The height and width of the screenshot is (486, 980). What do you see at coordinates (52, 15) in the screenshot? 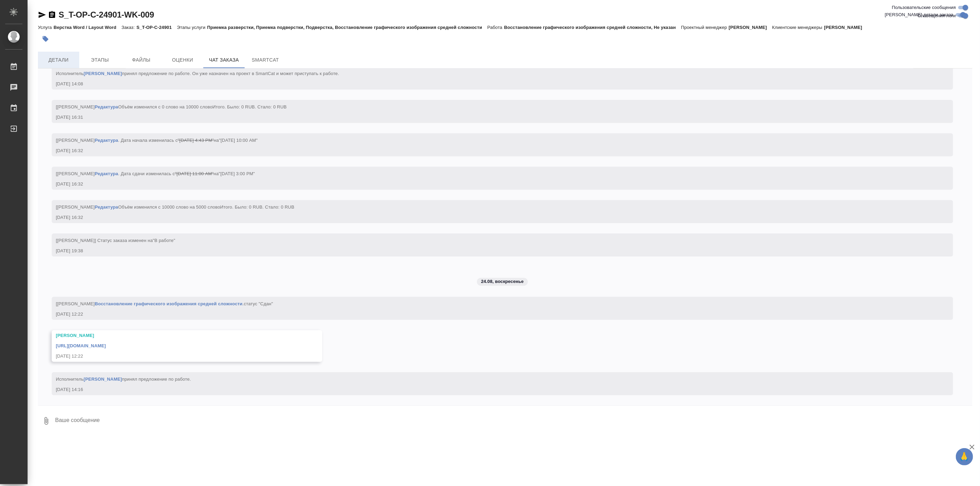
I see `button: Скопировать ссылку` at bounding box center [52, 15].